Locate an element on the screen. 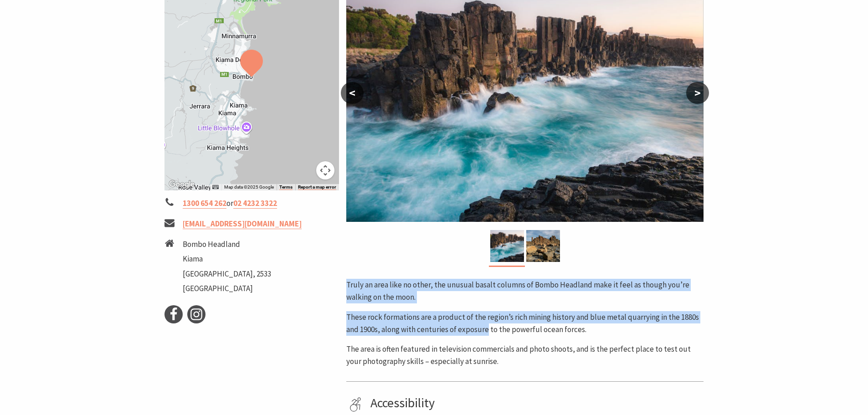 Image resolution: width=868 pixels, height=415 pixels. button: Keyboard shortcuts is located at coordinates (216, 187).